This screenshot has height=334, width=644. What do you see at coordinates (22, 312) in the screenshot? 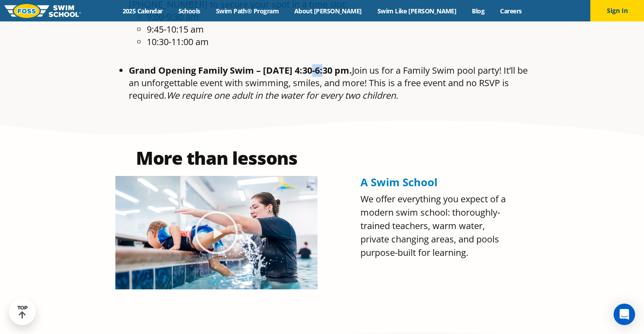
I see `div: TOP` at bounding box center [22, 312].